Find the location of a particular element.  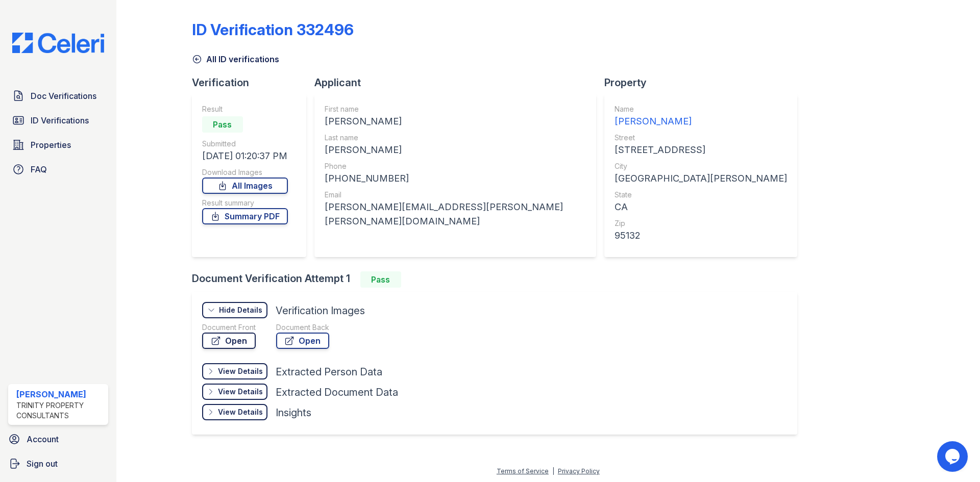

a: All ID verifications is located at coordinates (235, 59).